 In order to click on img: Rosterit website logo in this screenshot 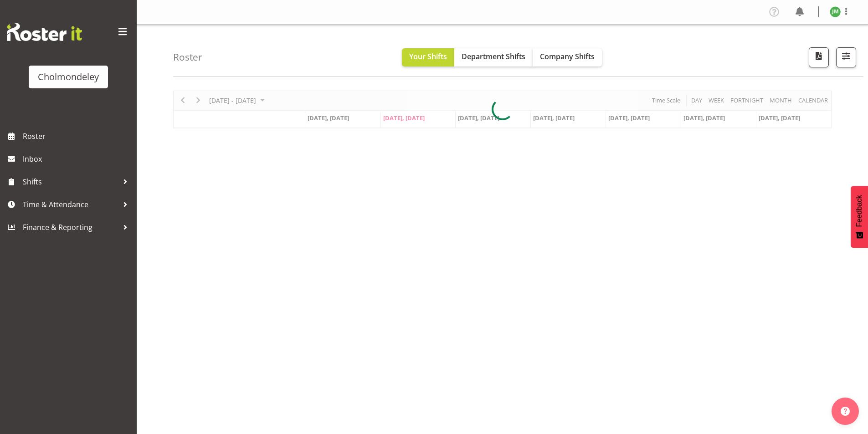, I will do `click(44, 32)`.